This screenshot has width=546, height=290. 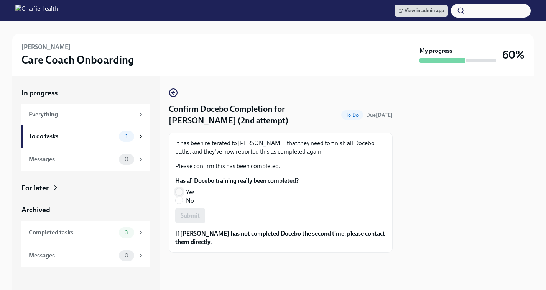 I want to click on span: 1, so click(x=127, y=136).